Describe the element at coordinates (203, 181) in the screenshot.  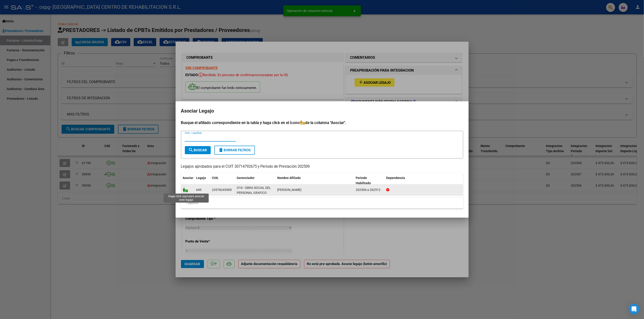
I see `datatable-header-cell: Legajo` at that location.